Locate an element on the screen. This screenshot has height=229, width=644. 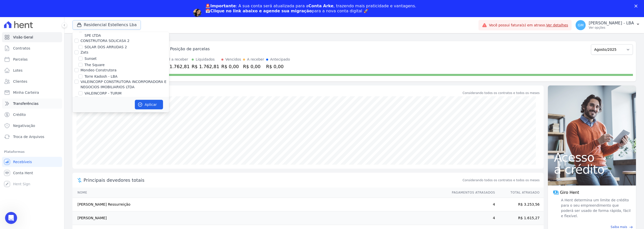
th: Pagamentos Atrasados is located at coordinates (471, 193).